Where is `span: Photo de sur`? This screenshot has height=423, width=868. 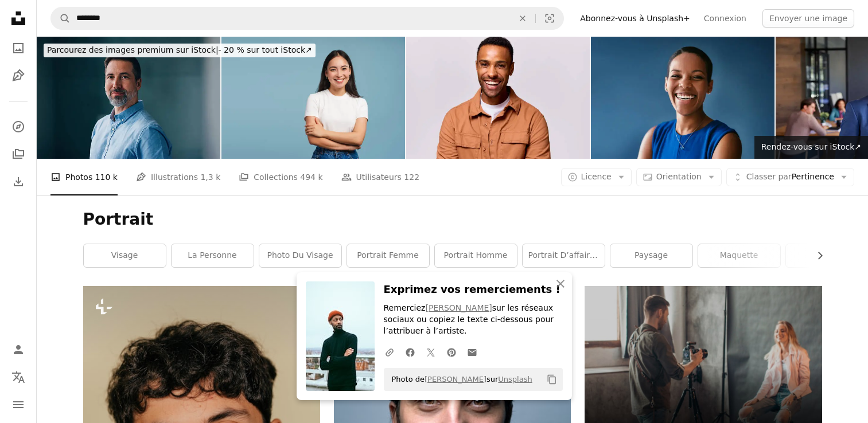
span: Photo de sur is located at coordinates (459, 380).